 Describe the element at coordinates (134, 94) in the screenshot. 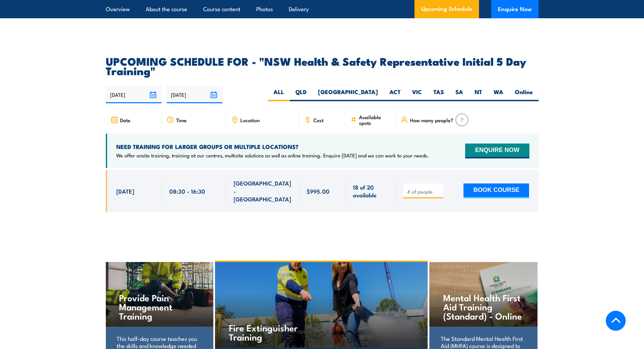

I see `input: From date` at that location.